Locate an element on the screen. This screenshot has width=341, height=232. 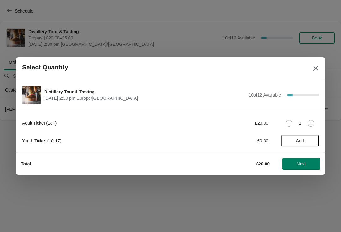
span: 10 of 12 Available is located at coordinates (265, 95).